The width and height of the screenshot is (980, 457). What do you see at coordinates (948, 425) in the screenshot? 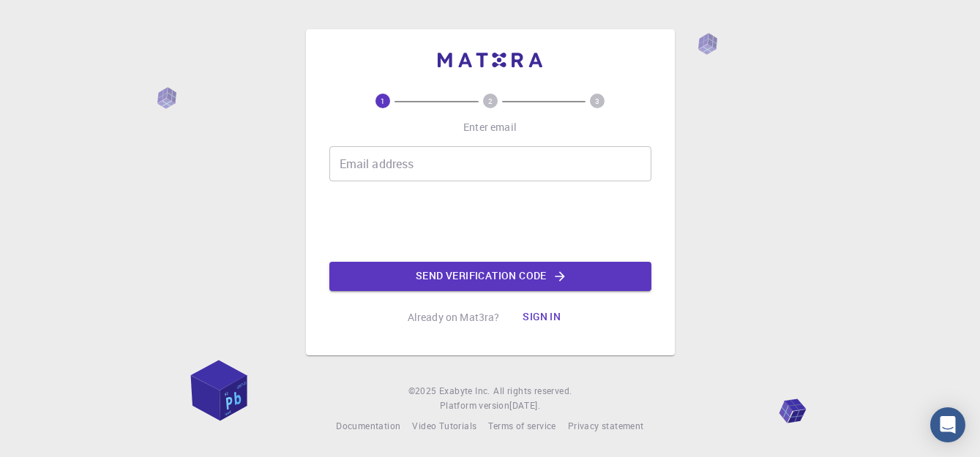
I see `div: Open Intercom Messenger` at bounding box center [948, 425].